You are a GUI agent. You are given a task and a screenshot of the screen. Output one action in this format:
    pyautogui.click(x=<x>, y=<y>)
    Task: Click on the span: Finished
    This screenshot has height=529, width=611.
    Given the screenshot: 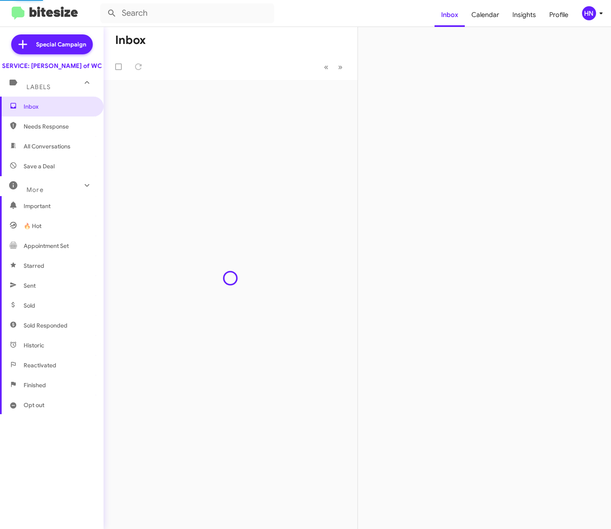 What is the action you would take?
    pyautogui.click(x=35, y=385)
    